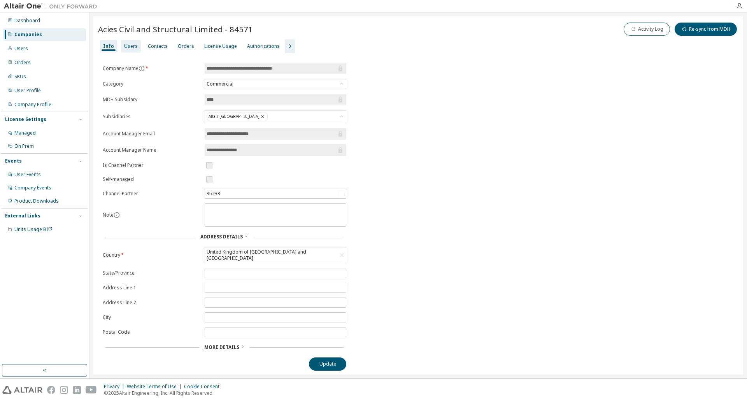 The image size is (747, 401). What do you see at coordinates (13, 161) in the screenshot?
I see `div: Events` at bounding box center [13, 161].